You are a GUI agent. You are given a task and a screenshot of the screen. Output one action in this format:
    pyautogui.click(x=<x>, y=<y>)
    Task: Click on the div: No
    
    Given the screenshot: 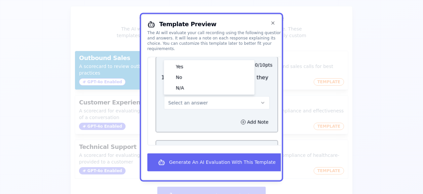 What is the action you would take?
    pyautogui.click(x=209, y=77)
    